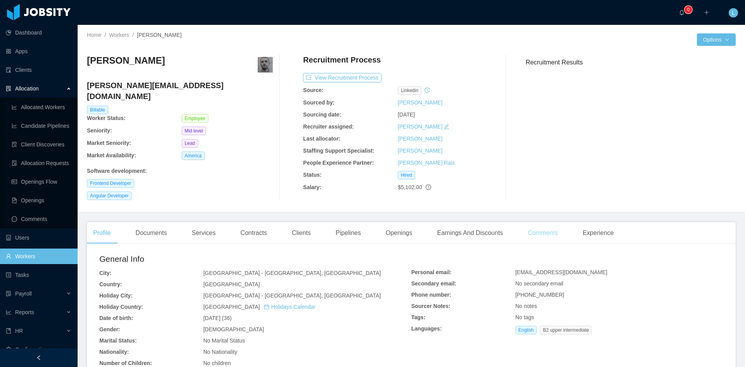 The width and height of the screenshot is (745, 367). Describe the element at coordinates (318, 102) in the screenshot. I see `b: Sourced by:` at that location.